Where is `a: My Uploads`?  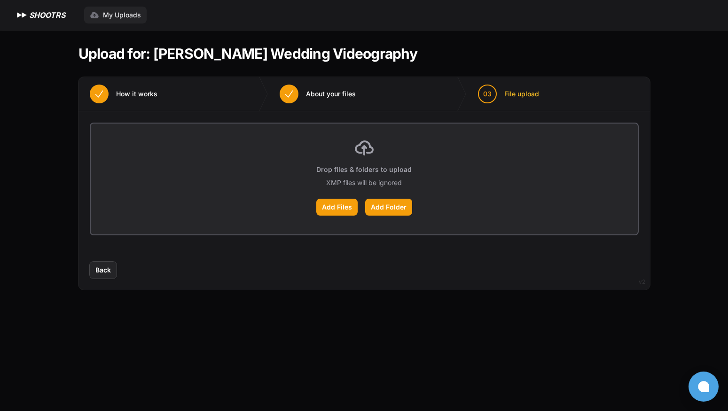
a: My Uploads is located at coordinates (115, 15).